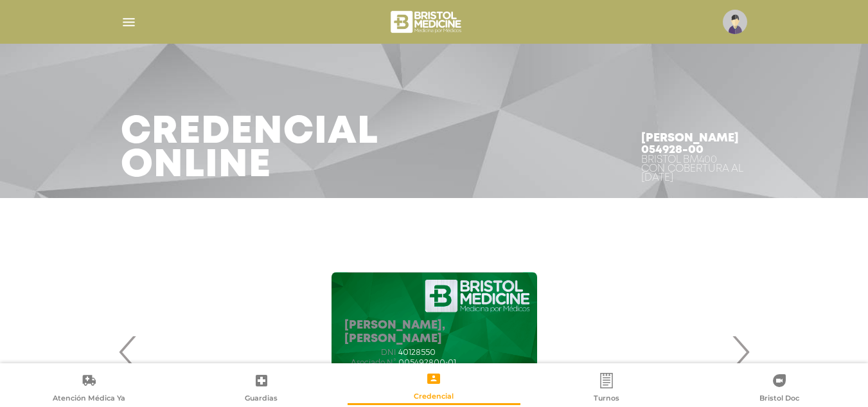 This screenshot has width=868, height=407. Describe the element at coordinates (735, 22) in the screenshot. I see `img: profile-placeholder.svg` at that location.